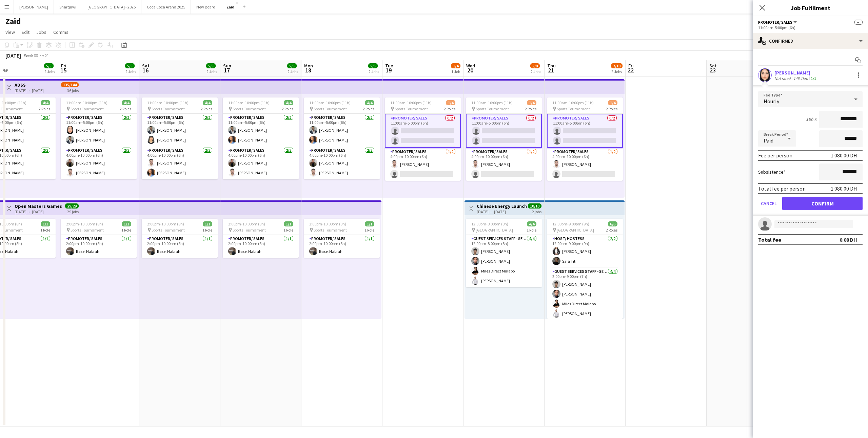 This screenshot has height=438, width=868. Describe the element at coordinates (308, 66) in the screenshot. I see `span: Mon` at that location.